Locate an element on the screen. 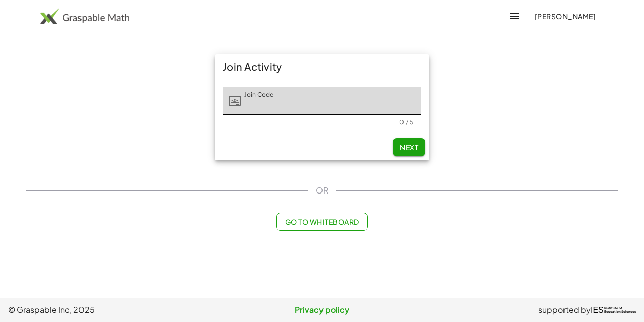 This screenshot has width=644, height=322. a: IESInstitute ofEducation Sciences is located at coordinates (613, 310).